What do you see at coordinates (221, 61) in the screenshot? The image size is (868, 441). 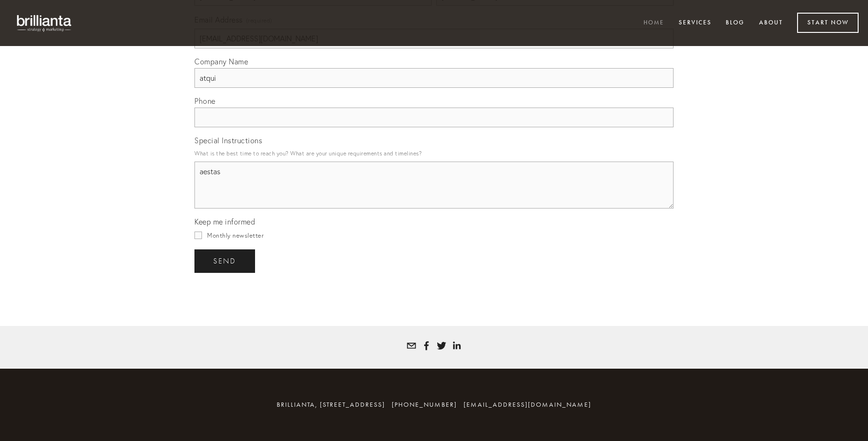 I see `span: Company Name` at bounding box center [221, 61].